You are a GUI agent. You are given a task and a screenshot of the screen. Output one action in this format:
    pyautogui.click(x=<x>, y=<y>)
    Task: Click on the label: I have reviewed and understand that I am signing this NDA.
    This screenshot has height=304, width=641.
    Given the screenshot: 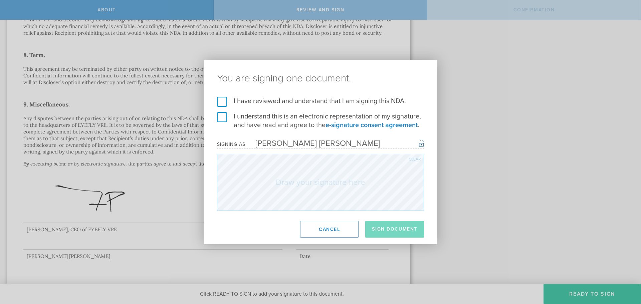 What is the action you would take?
    pyautogui.click(x=321, y=101)
    